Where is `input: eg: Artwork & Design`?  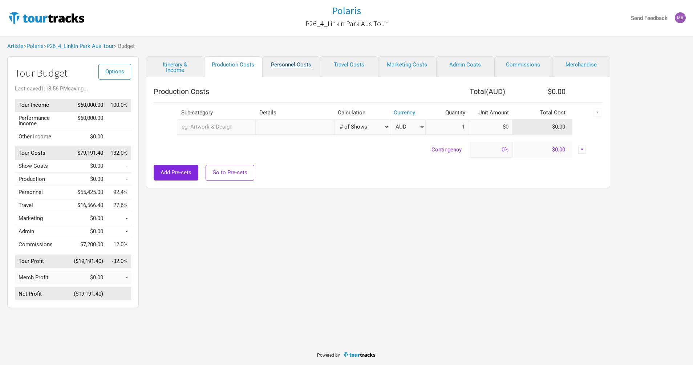
input: eg: Artwork & Design is located at coordinates (216, 127).